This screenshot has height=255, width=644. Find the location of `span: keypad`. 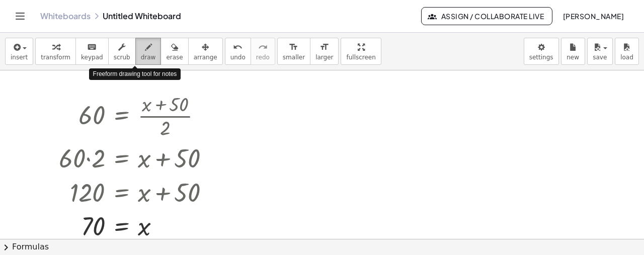

span: keypad is located at coordinates (92, 57).